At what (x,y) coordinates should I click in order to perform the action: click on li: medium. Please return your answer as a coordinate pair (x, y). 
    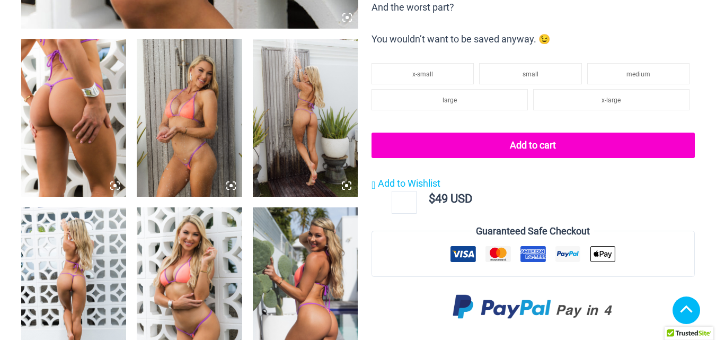
    Looking at the image, I should click on (638, 74).